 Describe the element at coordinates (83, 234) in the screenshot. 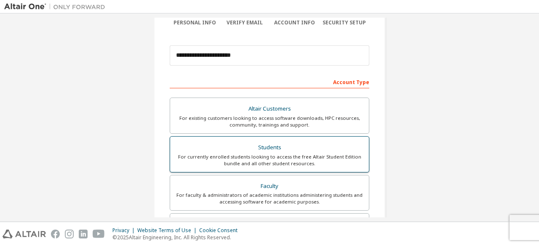

I see `img: linkedin.svg` at that location.